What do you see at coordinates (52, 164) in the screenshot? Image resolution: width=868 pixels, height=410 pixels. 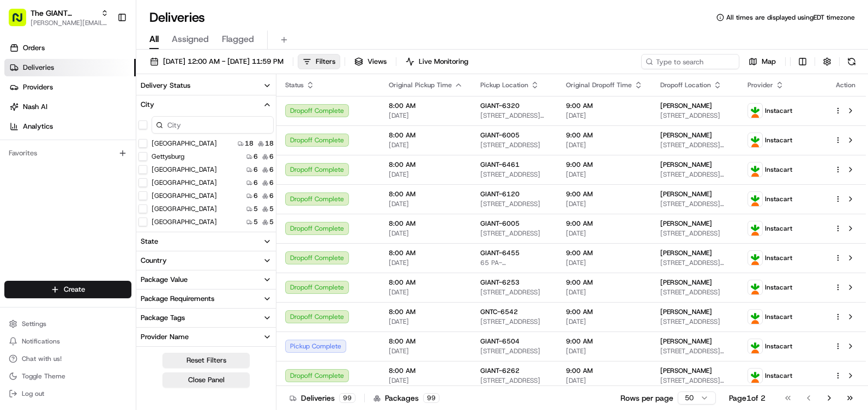 I see `span: Knowledge Base` at bounding box center [52, 164].